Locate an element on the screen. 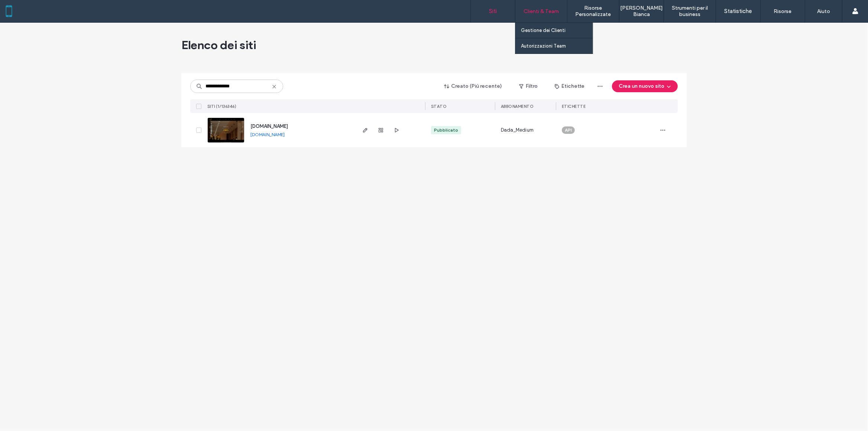 The image size is (868, 431). span: Abbonamento is located at coordinates (518, 106).